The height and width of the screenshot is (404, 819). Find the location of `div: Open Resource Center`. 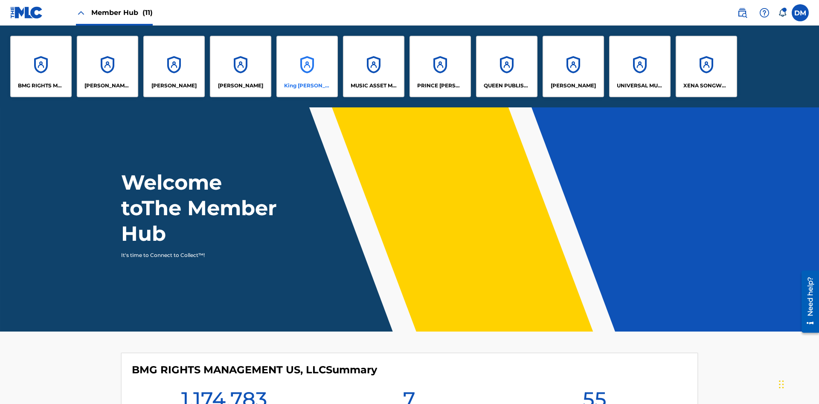

div: Open Resource Center is located at coordinates (15, 35).